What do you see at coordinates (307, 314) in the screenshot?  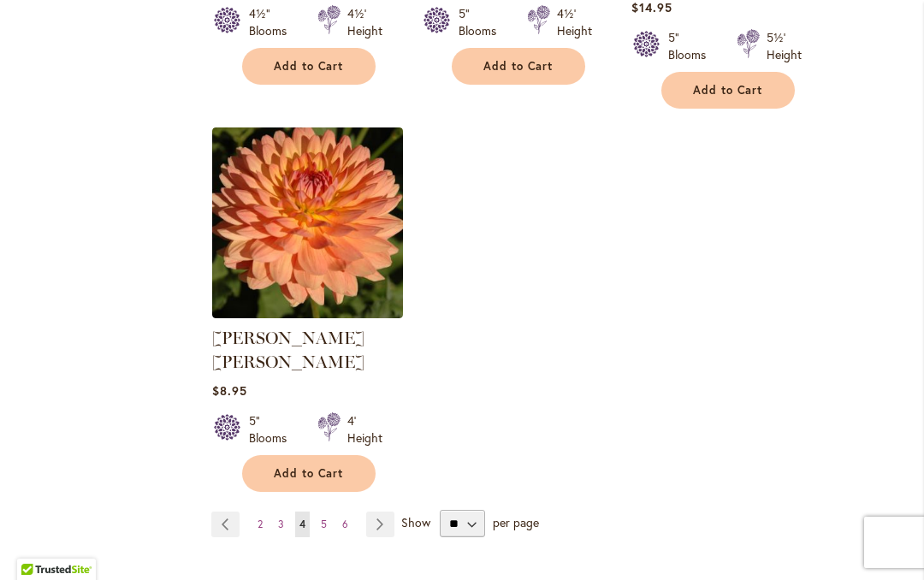 I see `a: GABRIELLE MARIE` at bounding box center [307, 314].